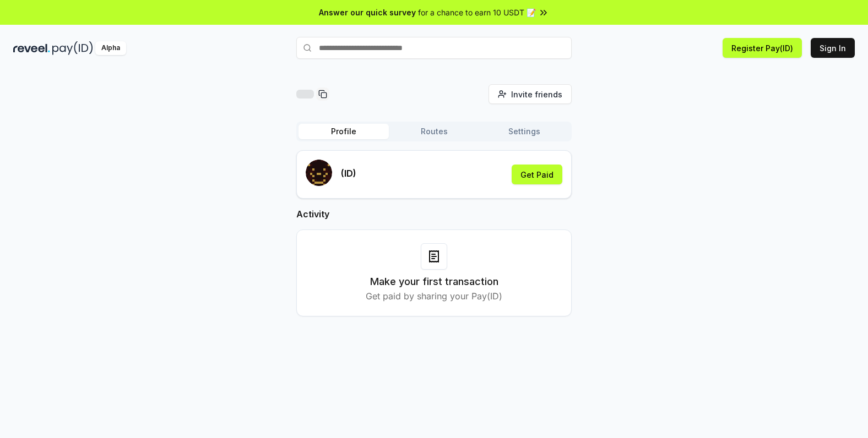 The width and height of the screenshot is (868, 438). I want to click on span: for a chance to earn 10 USDT 📝, so click(477, 12).